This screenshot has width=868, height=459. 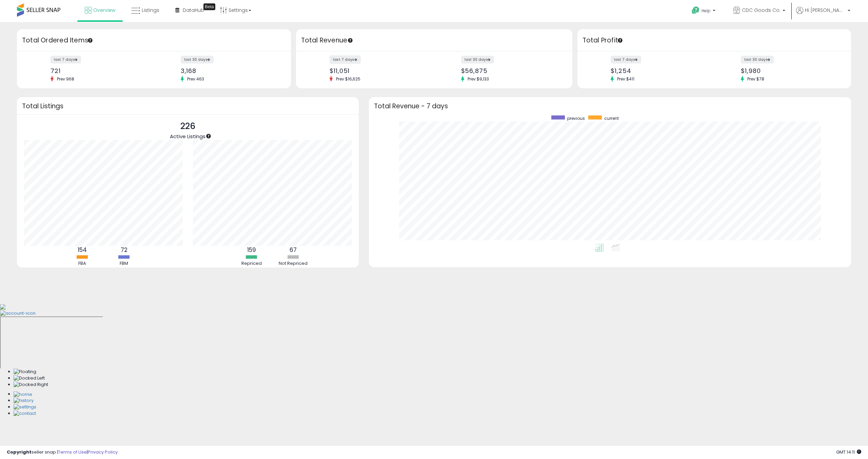 What do you see at coordinates (762, 10) in the screenshot?
I see `span: CDC Goods Co.` at bounding box center [762, 10].